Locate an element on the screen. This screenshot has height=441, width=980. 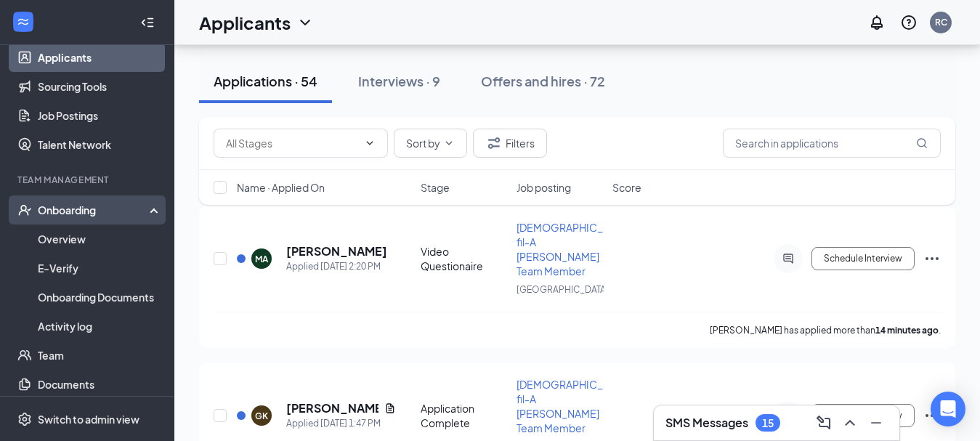
span: Stage is located at coordinates (434, 187).